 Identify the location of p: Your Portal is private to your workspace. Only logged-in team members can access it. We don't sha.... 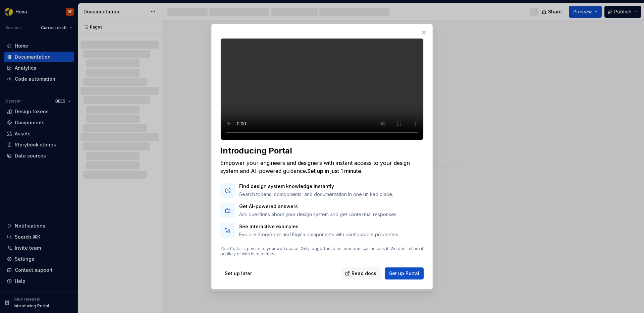
(322, 251).